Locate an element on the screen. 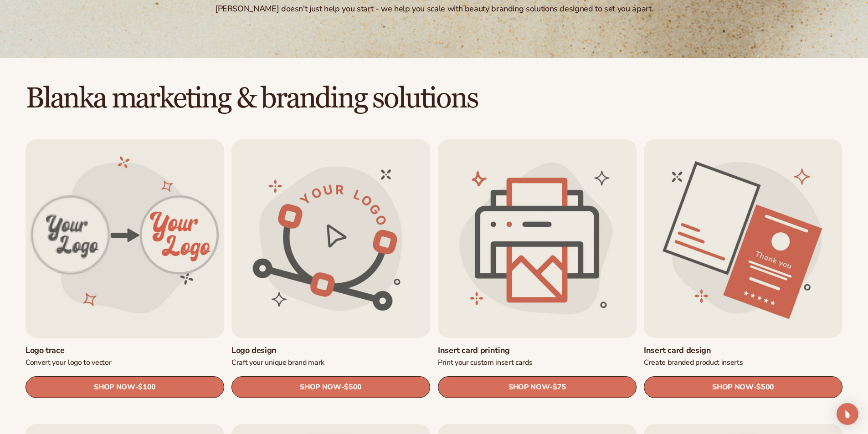  span: $100 is located at coordinates (147, 388).